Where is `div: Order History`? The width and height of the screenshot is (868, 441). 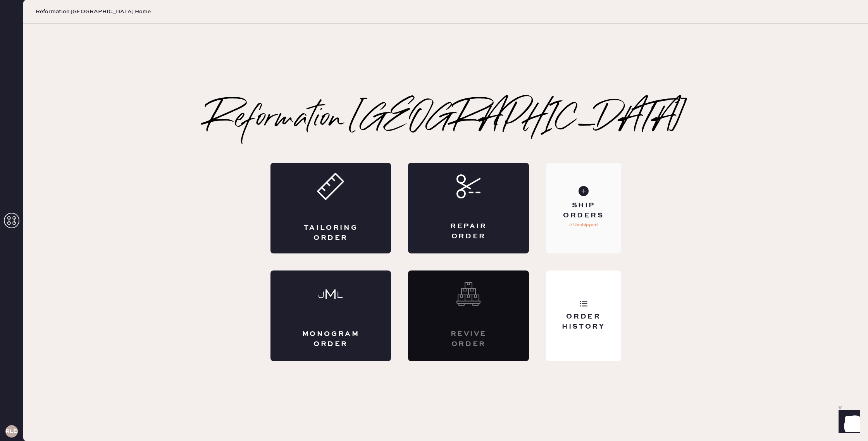
div: Order History is located at coordinates (583, 321).